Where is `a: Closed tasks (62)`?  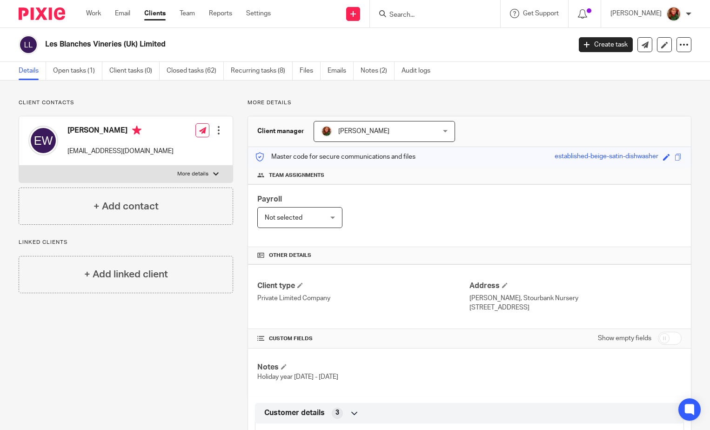
a: Closed tasks (62) is located at coordinates (195, 71).